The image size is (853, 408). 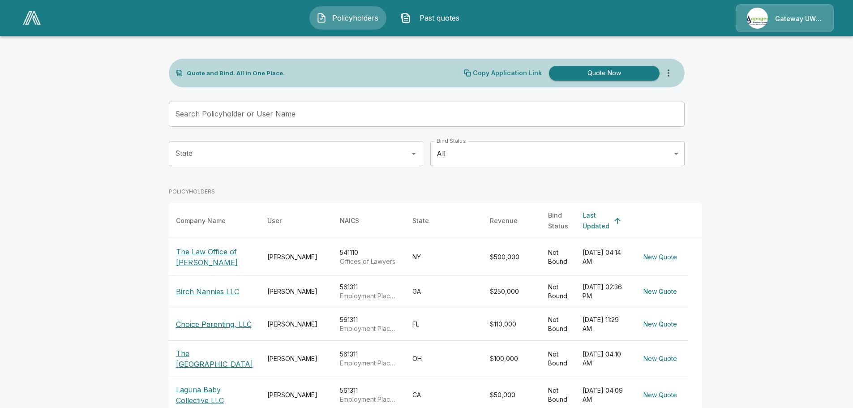 What do you see at coordinates (32, 18) in the screenshot?
I see `img: AA Logo` at bounding box center [32, 18].